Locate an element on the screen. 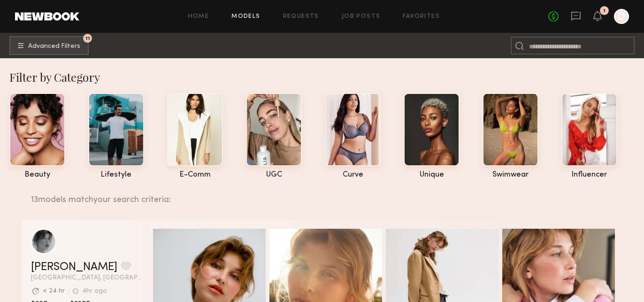 Image resolution: width=644 pixels, height=302 pixels. a: Job Posts is located at coordinates (361, 17).